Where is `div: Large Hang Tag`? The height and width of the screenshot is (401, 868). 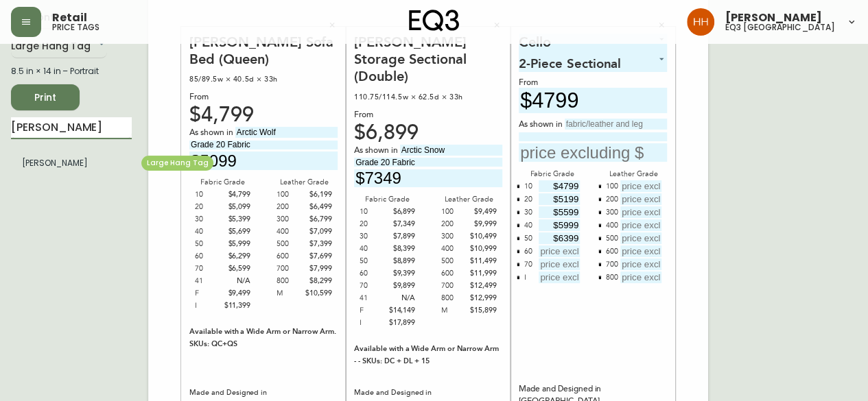
div: Large Hang Tag is located at coordinates (59, 47).